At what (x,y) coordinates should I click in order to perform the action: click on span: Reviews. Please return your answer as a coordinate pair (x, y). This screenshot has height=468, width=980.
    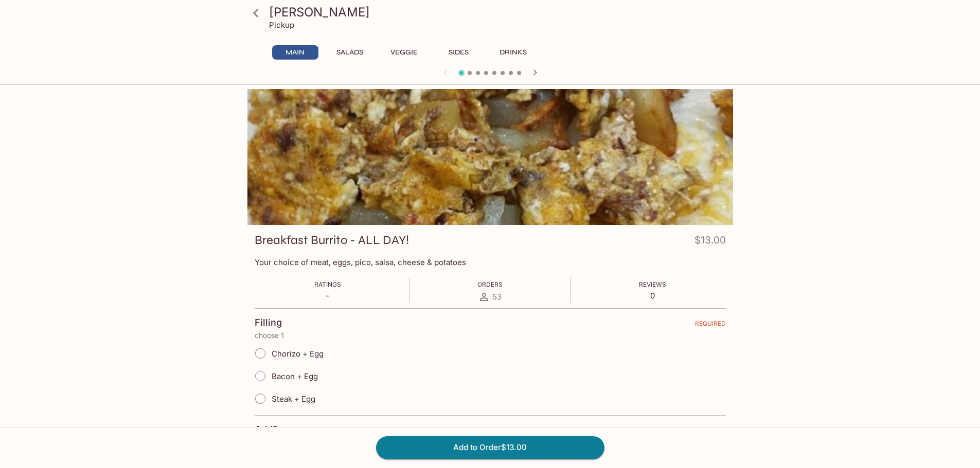
    Looking at the image, I should click on (652, 284).